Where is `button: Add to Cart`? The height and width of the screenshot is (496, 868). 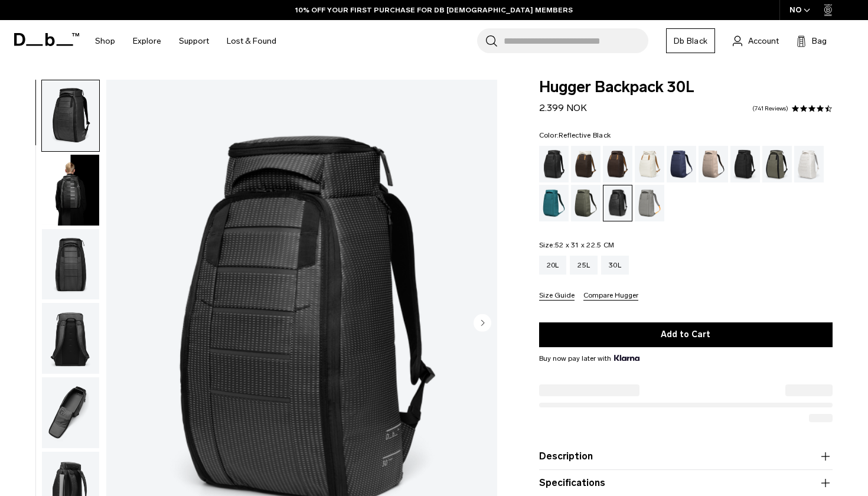 button: Add to Cart is located at coordinates (685, 335).